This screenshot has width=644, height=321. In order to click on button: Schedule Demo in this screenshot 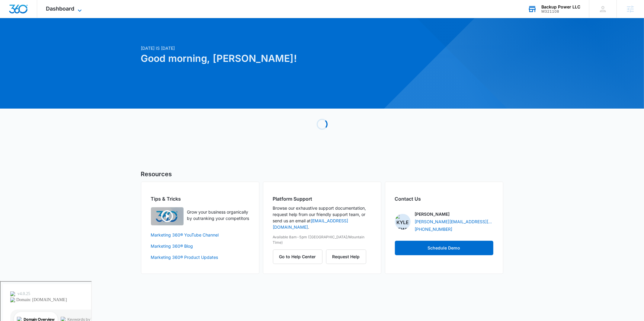, I will do `click(445, 248)`.